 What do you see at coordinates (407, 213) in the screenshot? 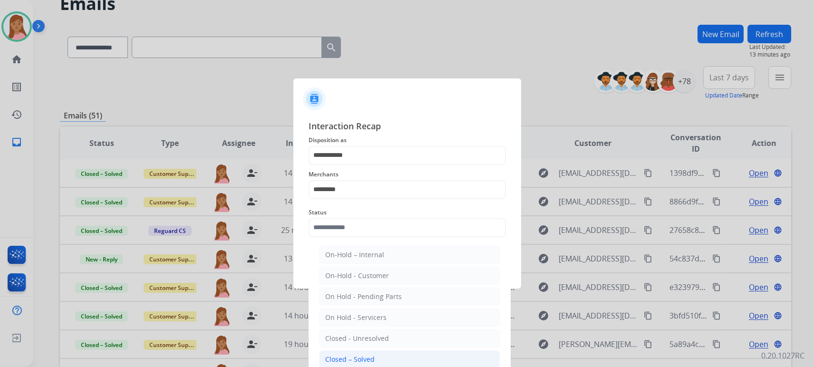
I see `span: Status` at bounding box center [407, 213].